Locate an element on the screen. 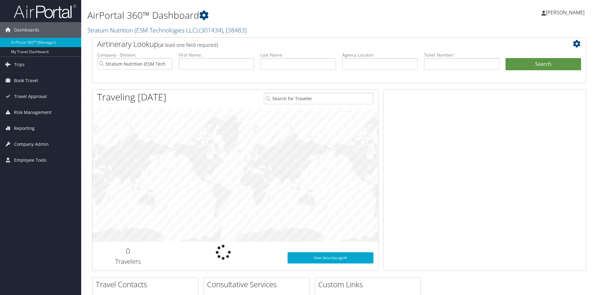  h2: 0 is located at coordinates (128, 251).